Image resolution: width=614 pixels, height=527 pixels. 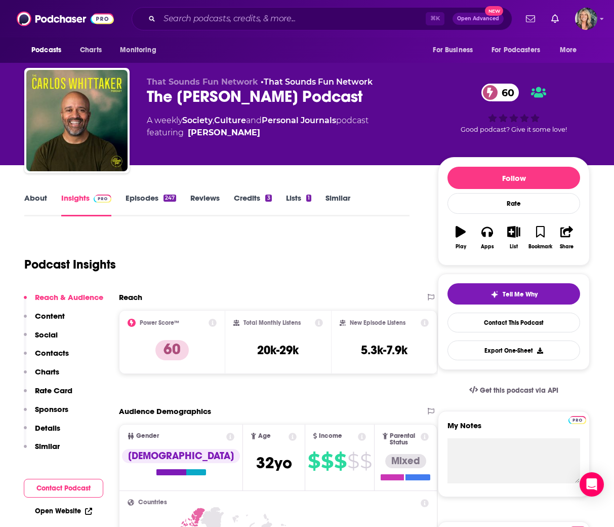 I want to click on div: Play, so click(x=461, y=247).